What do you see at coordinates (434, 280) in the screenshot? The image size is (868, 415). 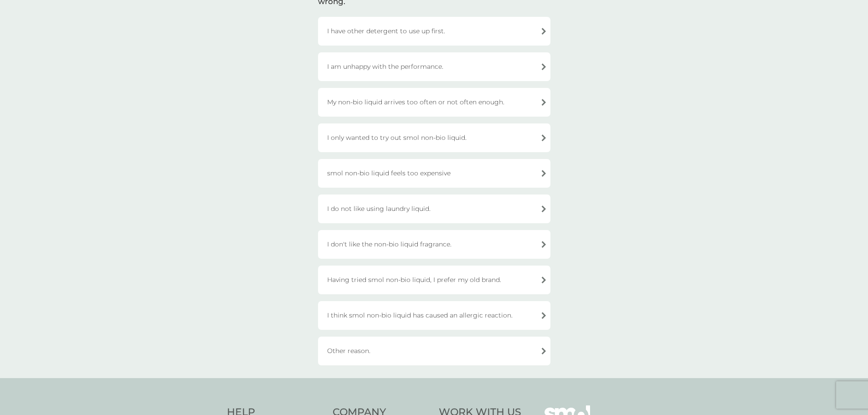 I see `div: Having tried smol non-bio liquid, I prefer my old brand.` at bounding box center [434, 280].